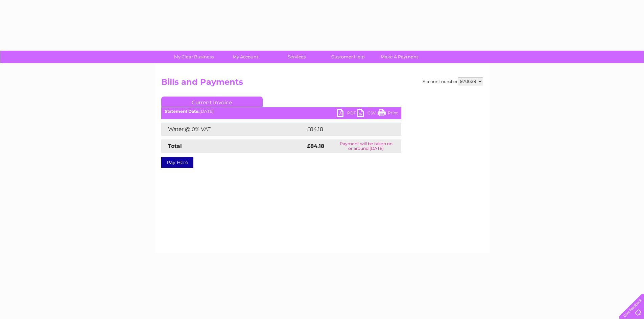  I want to click on strong: £84.18, so click(315, 146).